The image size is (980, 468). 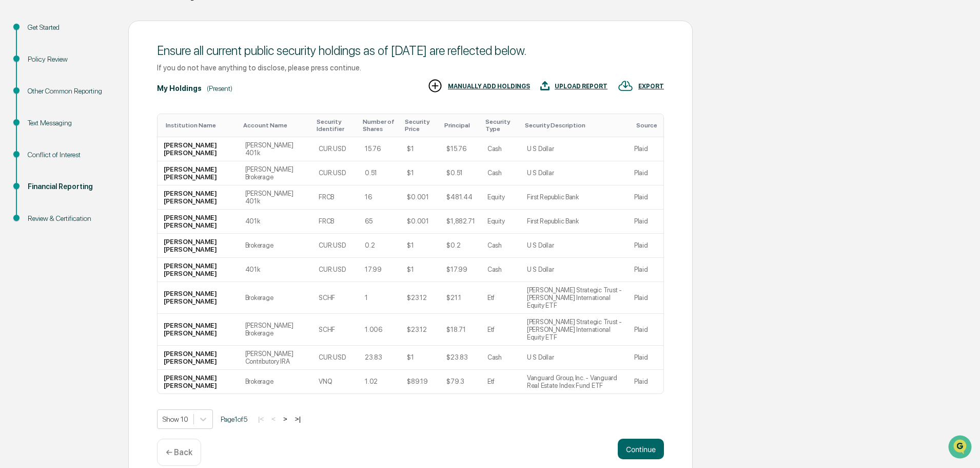 What do you see at coordinates (70, 91) in the screenshot?
I see `div: Other Common Reporting` at bounding box center [70, 91].